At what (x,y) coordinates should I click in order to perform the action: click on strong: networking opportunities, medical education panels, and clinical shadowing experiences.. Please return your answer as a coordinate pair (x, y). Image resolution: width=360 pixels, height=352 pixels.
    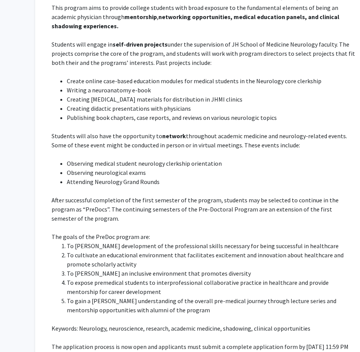
    Looking at the image, I should click on (195, 21).